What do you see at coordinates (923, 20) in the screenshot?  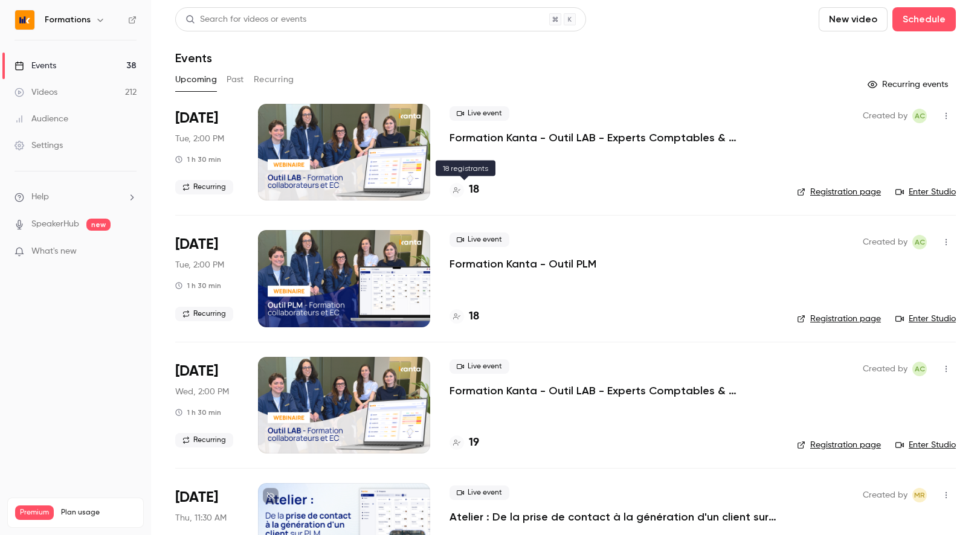 I see `button: Schedule` at bounding box center [923, 20].